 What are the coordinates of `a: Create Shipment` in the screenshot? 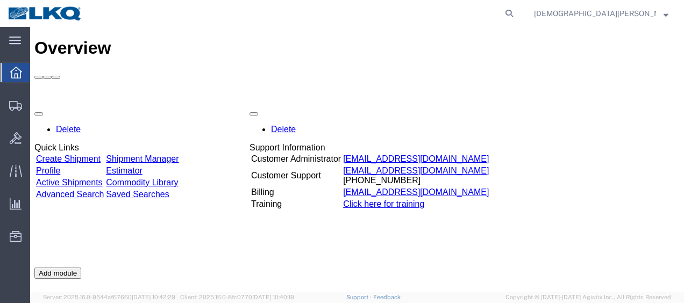 It's located at (38, 132).